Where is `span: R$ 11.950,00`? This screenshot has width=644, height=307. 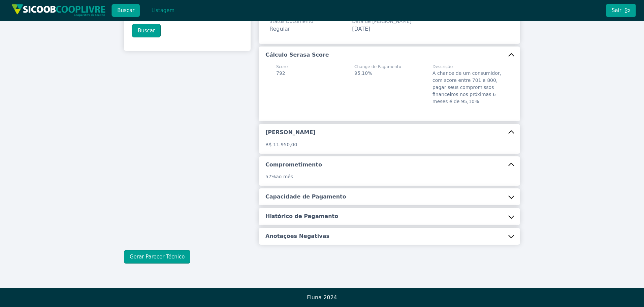 span: R$ 11.950,00 is located at coordinates (281, 145).